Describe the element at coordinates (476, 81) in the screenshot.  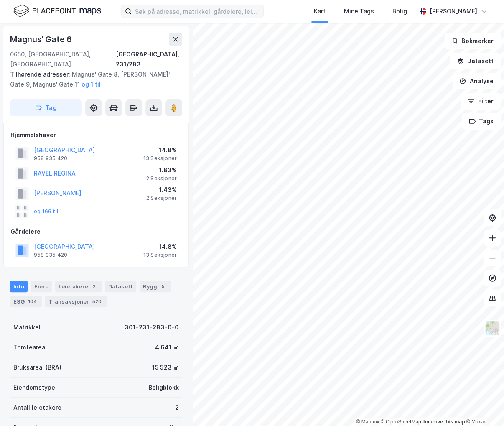
I see `button: Analyse` at that location.